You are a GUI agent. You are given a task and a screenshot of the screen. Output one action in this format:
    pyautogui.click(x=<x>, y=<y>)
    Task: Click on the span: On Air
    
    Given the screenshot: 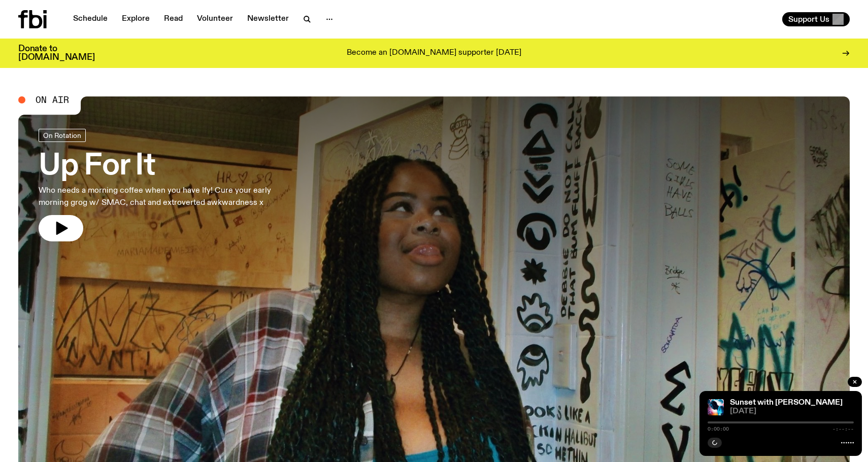 What is the action you would take?
    pyautogui.click(x=53, y=100)
    